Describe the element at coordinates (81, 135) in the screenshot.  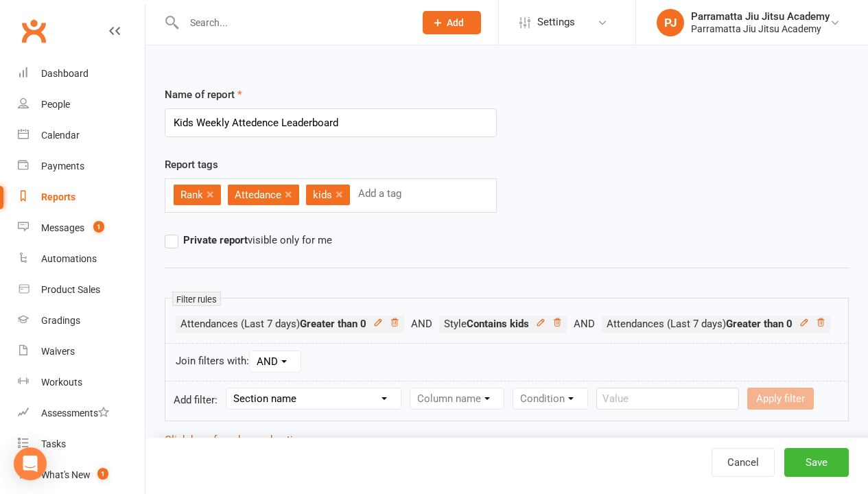
I see `a: Calendar` at that location.